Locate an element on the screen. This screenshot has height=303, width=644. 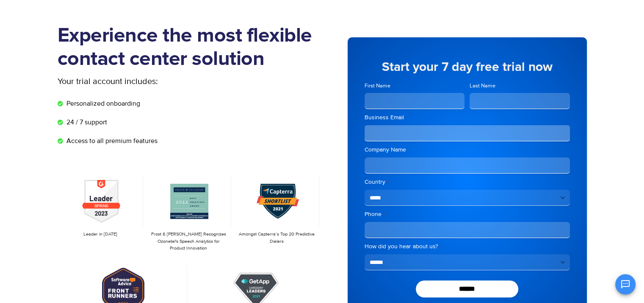
label: How did you hear about us? is located at coordinates (467, 246).